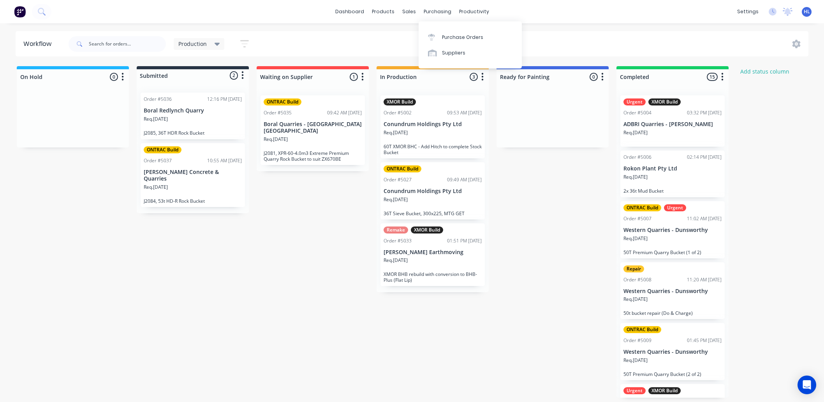 This screenshot has width=824, height=402. I want to click on p: 36T Sieve Bucket, 300x225, MTG GET, so click(433, 213).